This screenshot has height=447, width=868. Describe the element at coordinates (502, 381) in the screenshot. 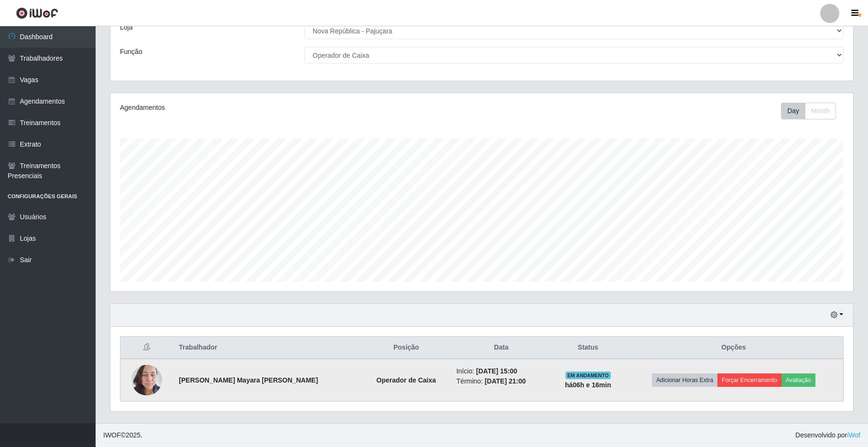

I see `li: Término:` at that location.